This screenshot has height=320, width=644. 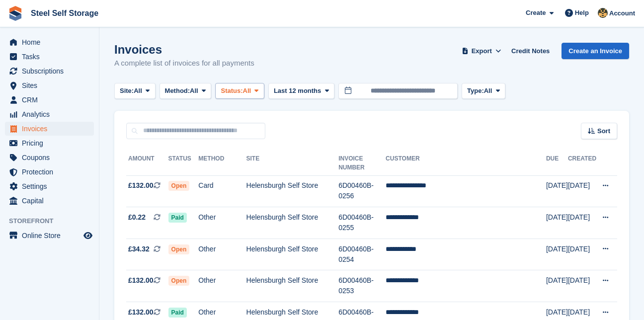 What do you see at coordinates (297, 91) in the screenshot?
I see `span: Last 12 months` at bounding box center [297, 91].